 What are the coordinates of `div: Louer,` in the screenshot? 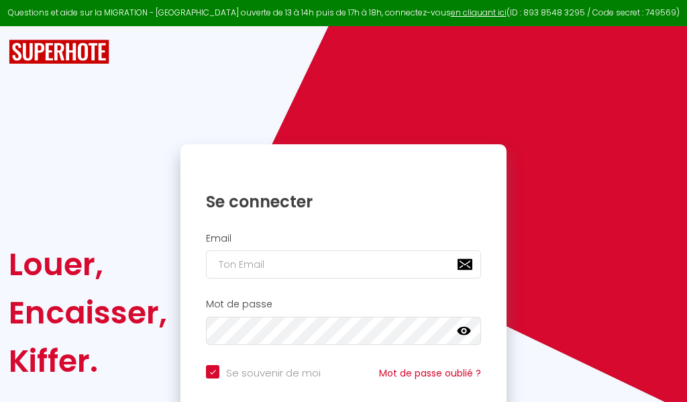 It's located at (88, 265).